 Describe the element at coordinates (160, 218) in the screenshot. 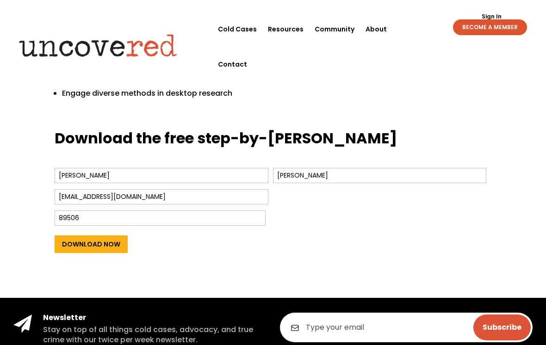

I see `input: Zip Code` at that location.